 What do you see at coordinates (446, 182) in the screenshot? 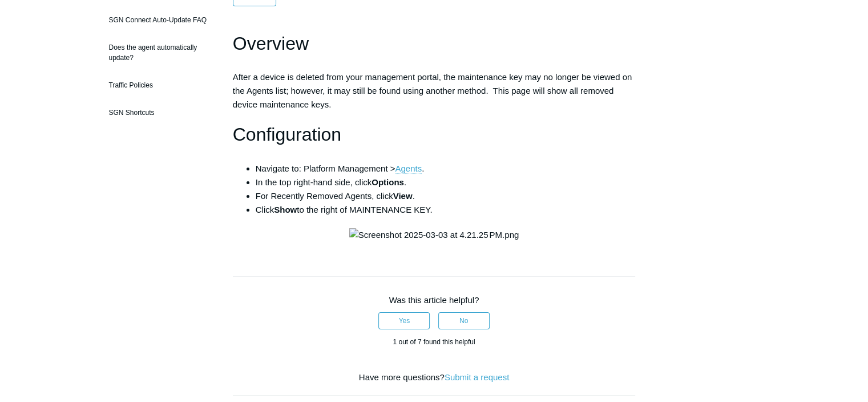
I see `li: In the top right-hand side, click .` at bounding box center [446, 182].